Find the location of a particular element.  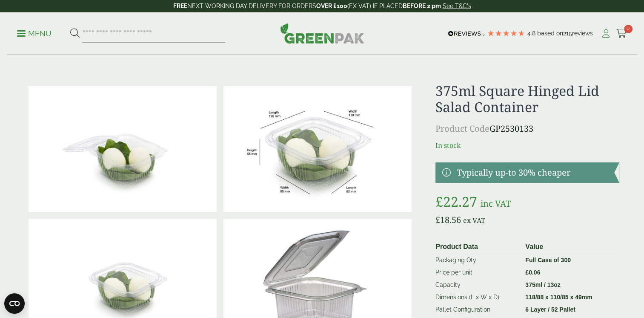

strong: 118/88 x 110/85 x 49mm is located at coordinates (559, 297).